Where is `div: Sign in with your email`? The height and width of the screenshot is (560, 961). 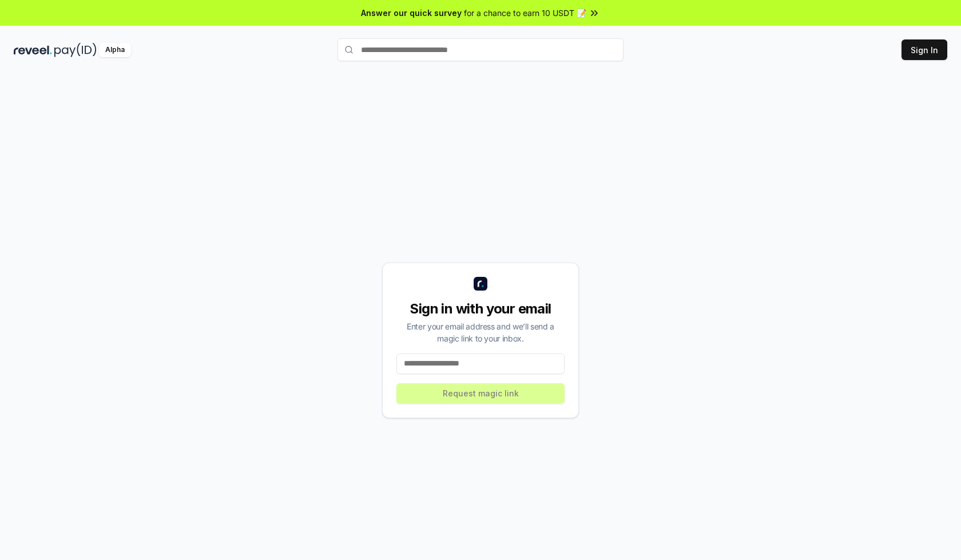
div: Sign in with your email is located at coordinates (480, 308).